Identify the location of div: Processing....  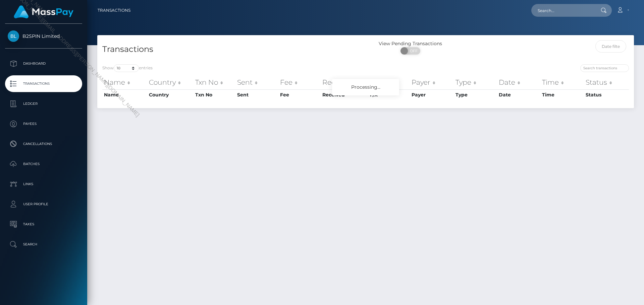
(366, 87).